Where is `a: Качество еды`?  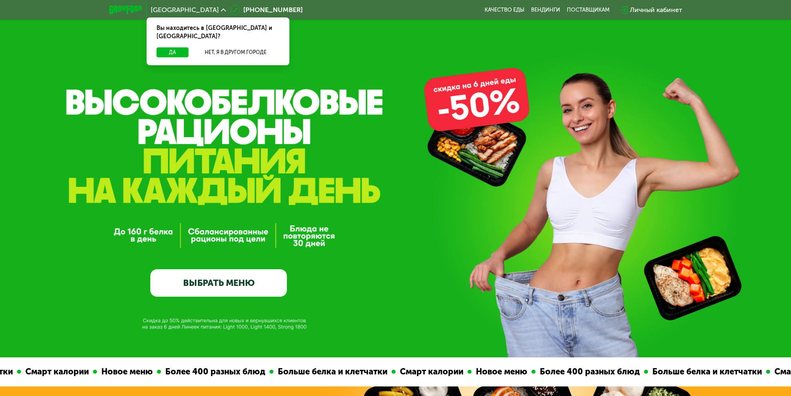
a: Качество еды is located at coordinates (505, 10).